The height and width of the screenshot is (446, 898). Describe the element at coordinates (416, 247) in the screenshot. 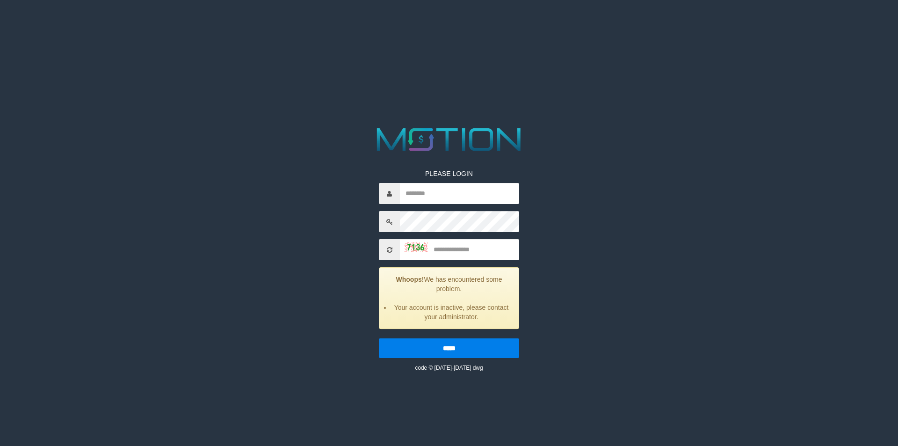

I see `img: captcha` at that location.